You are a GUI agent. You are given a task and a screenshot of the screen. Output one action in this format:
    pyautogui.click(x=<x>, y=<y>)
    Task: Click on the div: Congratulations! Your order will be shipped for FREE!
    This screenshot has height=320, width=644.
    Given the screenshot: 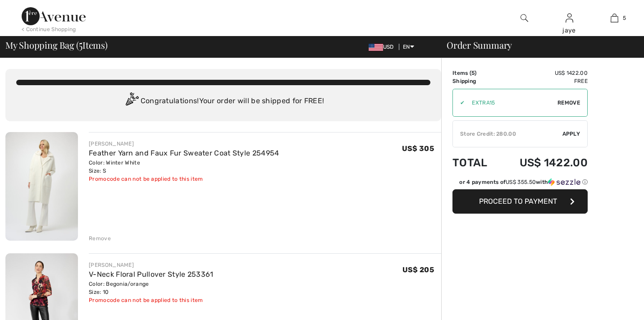 What is the action you would take?
    pyautogui.click(x=223, y=102)
    